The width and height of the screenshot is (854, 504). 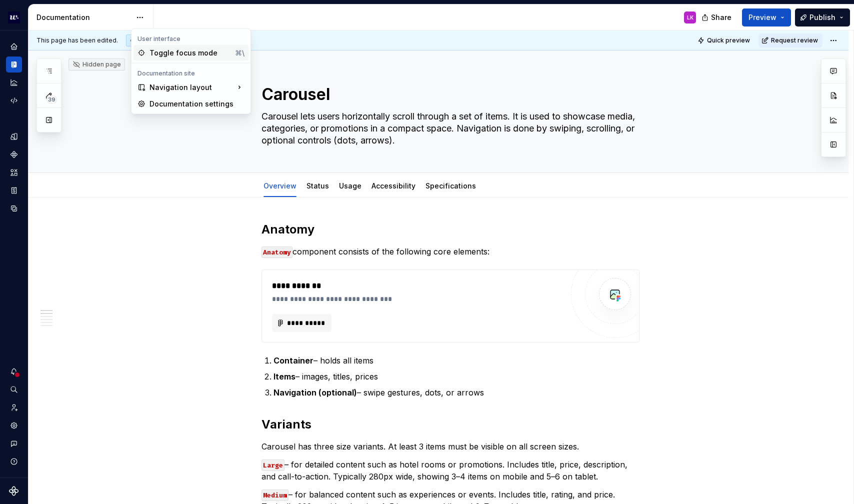 I want to click on div: Documentation site, so click(x=191, y=73).